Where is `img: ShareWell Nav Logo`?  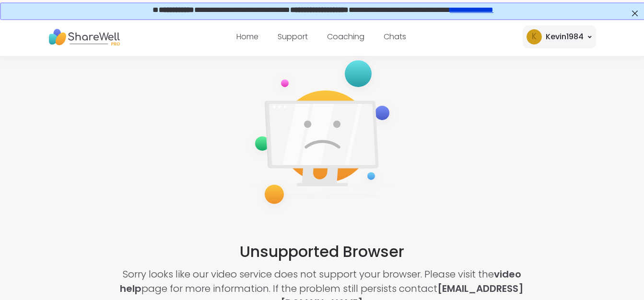 img: ShareWell Nav Logo is located at coordinates (84, 37).